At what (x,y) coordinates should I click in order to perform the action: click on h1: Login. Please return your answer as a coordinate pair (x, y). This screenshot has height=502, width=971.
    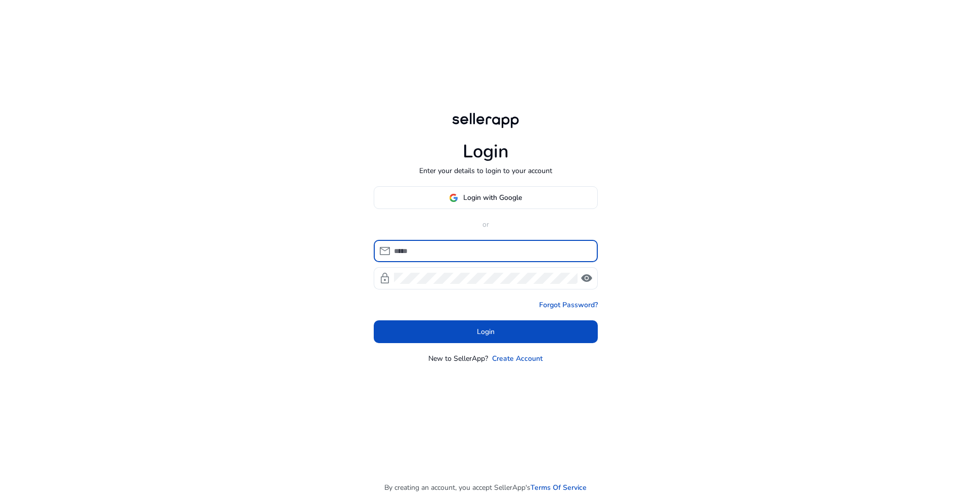
    Looking at the image, I should click on (486, 151).